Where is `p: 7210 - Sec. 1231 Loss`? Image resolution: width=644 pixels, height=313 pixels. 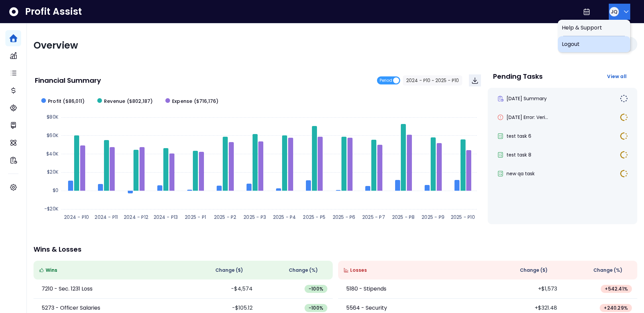 p: 7210 - Sec. 1231 Loss is located at coordinates (67, 288).